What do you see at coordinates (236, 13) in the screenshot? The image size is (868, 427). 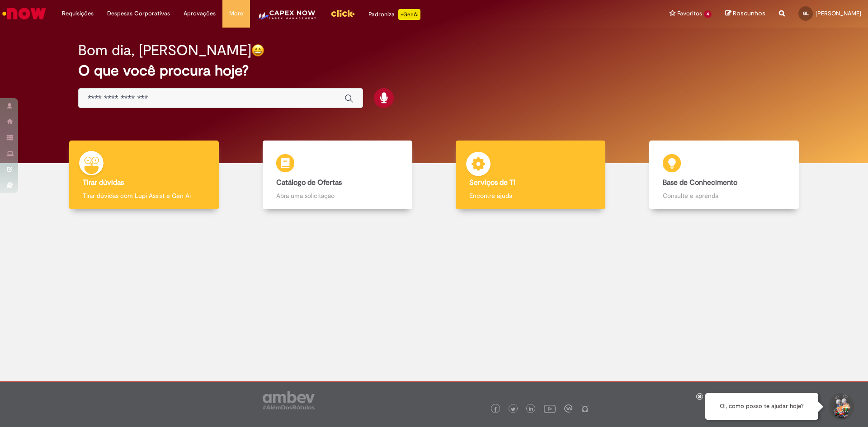 I see `span: More` at bounding box center [236, 13].